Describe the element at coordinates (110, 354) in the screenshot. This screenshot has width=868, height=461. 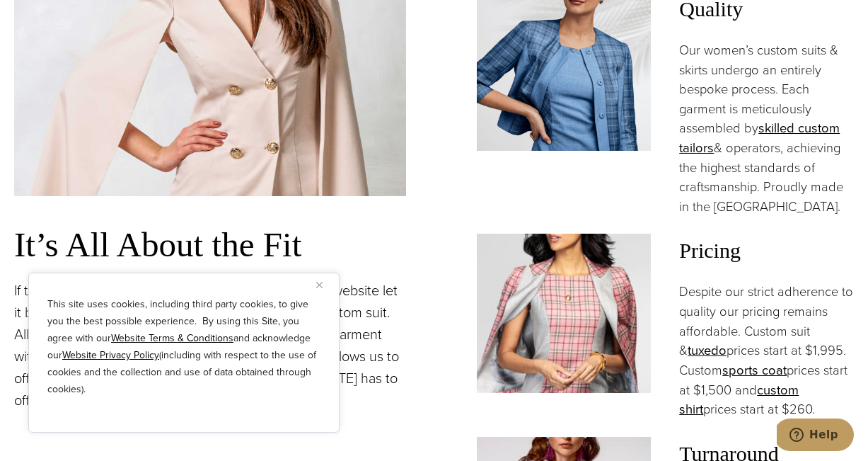
I see `u: Website Privacy Policy` at that location.